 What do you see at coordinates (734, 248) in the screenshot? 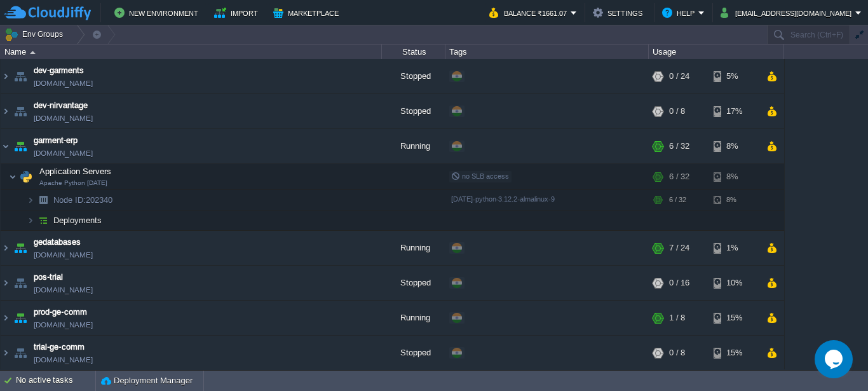
I see `div: 1%` at bounding box center [734, 248].